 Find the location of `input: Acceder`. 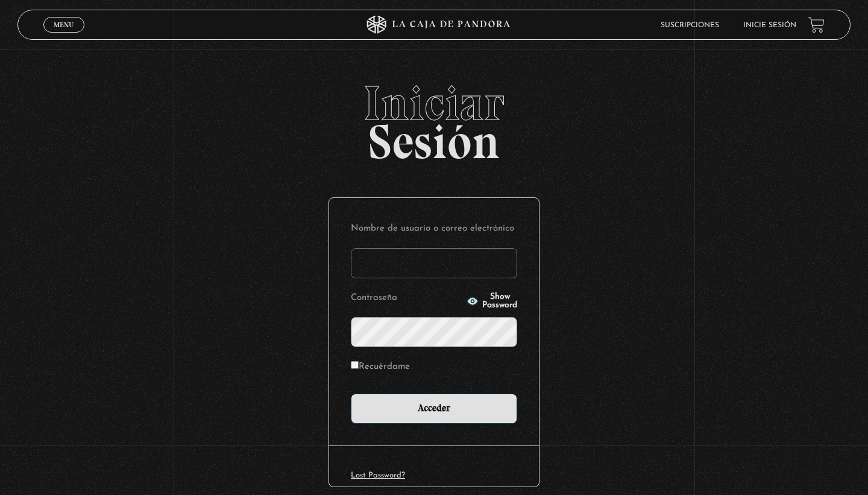

input: Acceder is located at coordinates (434, 408).